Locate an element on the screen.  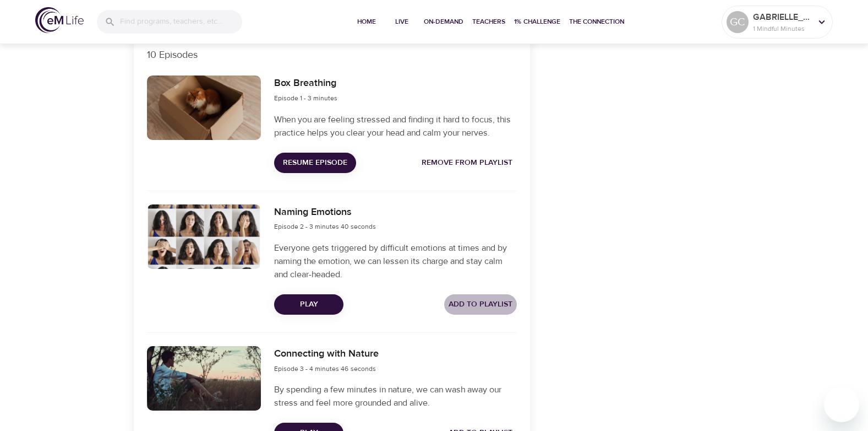
input: Find programs, teachers, etc... is located at coordinates (181, 21).